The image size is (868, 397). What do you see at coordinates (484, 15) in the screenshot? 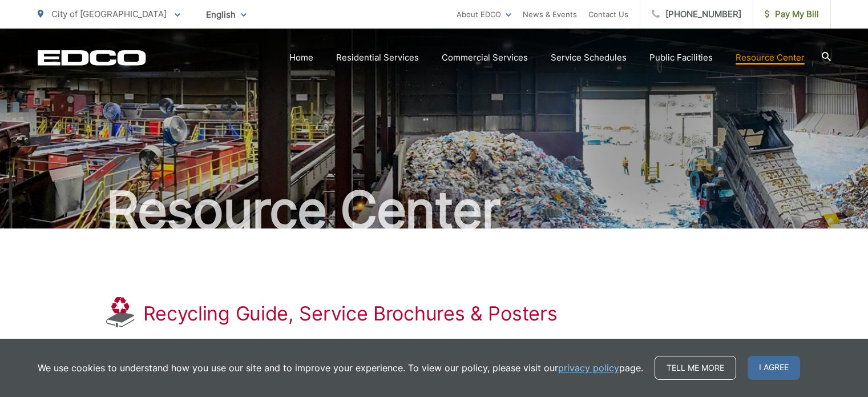
I see `a: About EDCO` at bounding box center [484, 15].